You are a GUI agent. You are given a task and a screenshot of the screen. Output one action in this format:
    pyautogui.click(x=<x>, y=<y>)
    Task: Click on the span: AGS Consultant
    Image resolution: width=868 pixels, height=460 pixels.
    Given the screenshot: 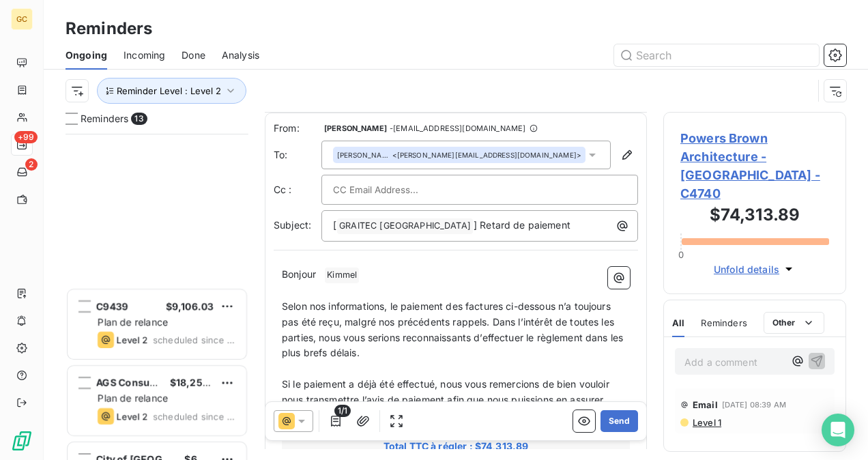 What is the action you would take?
    pyautogui.click(x=134, y=382)
    